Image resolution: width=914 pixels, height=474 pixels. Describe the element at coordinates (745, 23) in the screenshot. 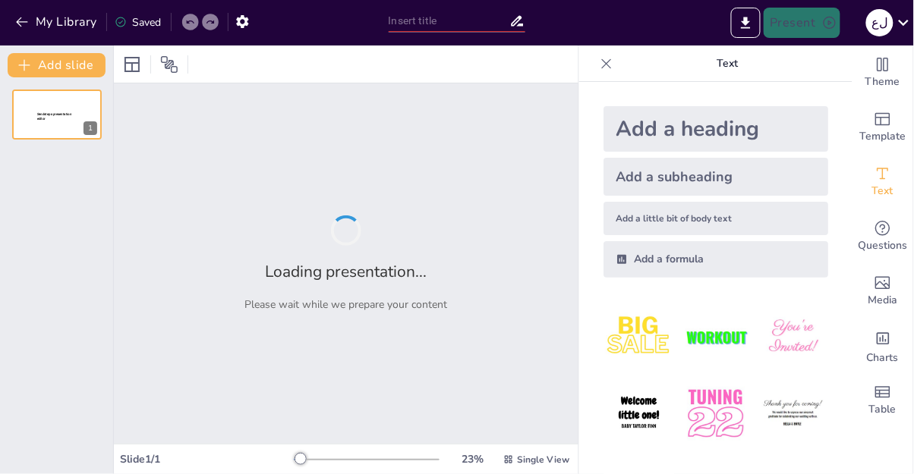

I see `button: Export to PowerPoint` at that location.